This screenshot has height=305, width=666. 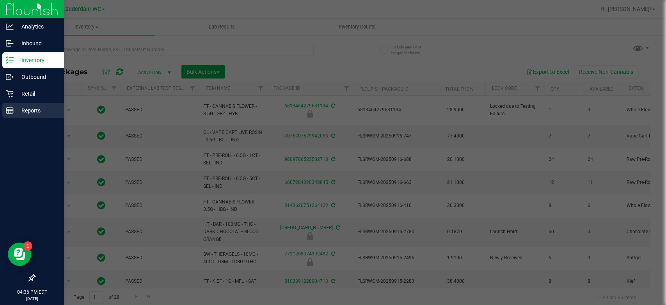 What do you see at coordinates (10, 94) in the screenshot?
I see `inline-svg: Retail` at bounding box center [10, 94].